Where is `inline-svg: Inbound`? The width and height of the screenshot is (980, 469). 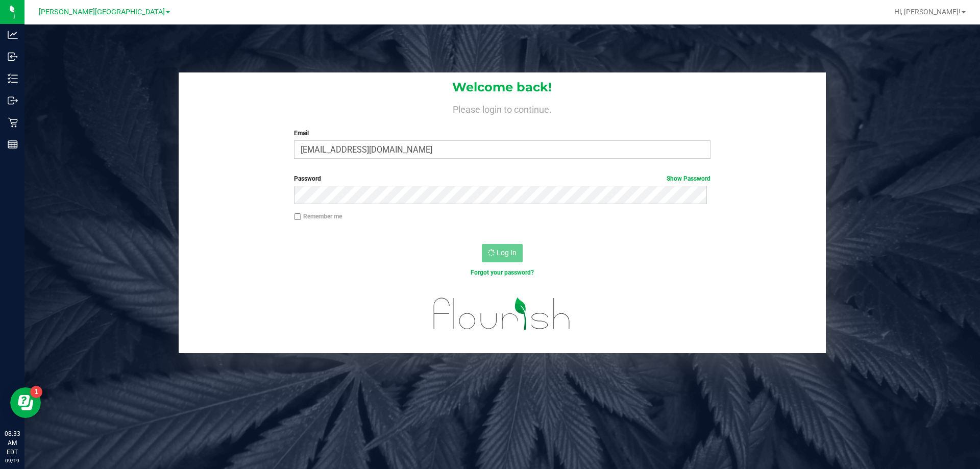
inline-svg: Inbound is located at coordinates (13, 57).